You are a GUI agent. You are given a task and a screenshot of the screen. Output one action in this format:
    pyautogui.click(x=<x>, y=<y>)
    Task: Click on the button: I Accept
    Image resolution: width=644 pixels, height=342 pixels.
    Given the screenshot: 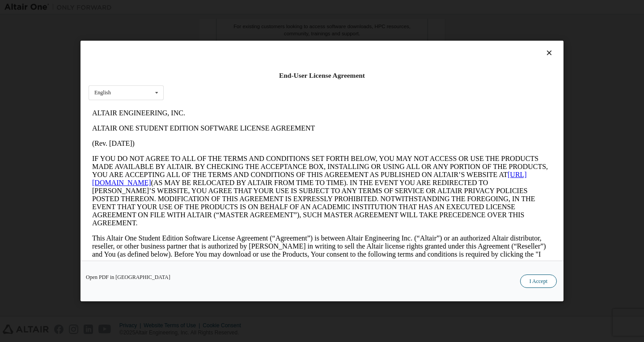 What is the action you would take?
    pyautogui.click(x=539, y=281)
    